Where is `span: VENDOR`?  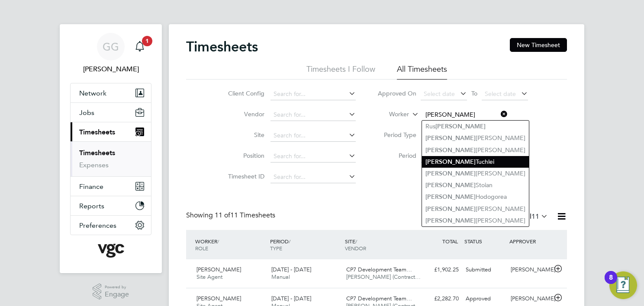
span: VENDOR is located at coordinates (355, 248).